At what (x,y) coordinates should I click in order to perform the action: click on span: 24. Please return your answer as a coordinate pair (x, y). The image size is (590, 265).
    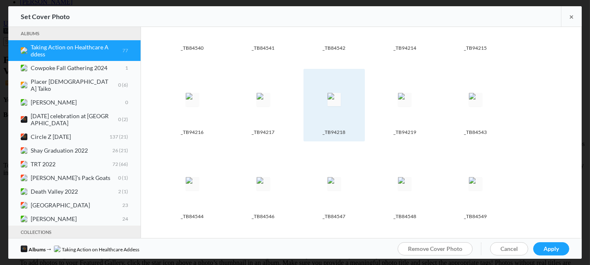
    Looking at the image, I should click on (125, 219).